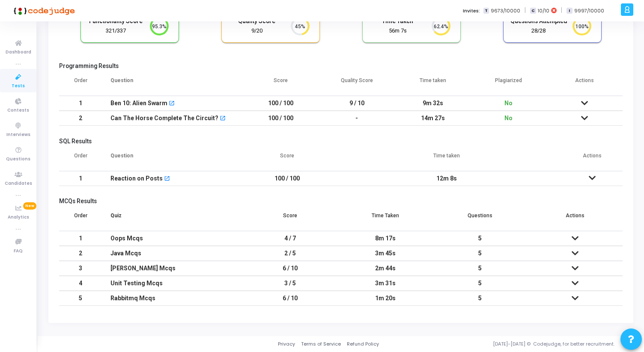 The width and height of the screenshot is (644, 352). What do you see at coordinates (447, 179) in the screenshot?
I see `td: 12m 8s` at bounding box center [447, 179].